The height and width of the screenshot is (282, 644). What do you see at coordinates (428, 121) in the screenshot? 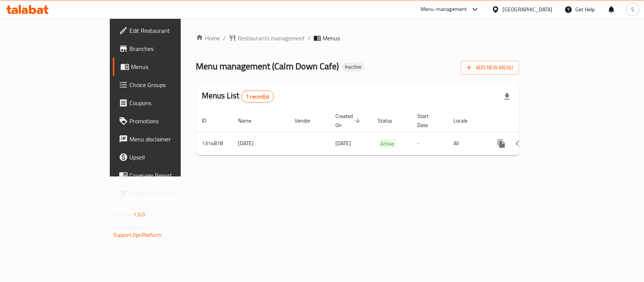
I see `span: Start Date` at bounding box center [428, 121].